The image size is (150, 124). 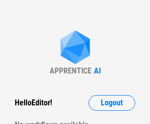 I want to click on img: Apprentice AI, so click(x=75, y=48).